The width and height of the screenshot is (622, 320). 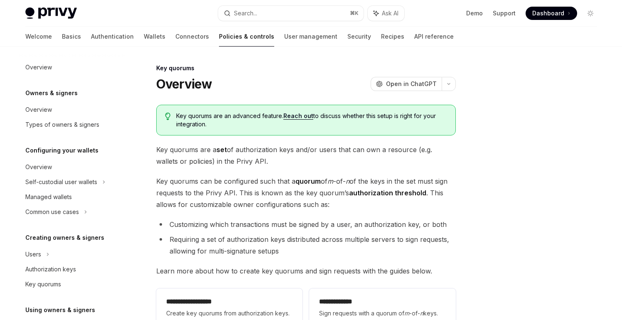 What do you see at coordinates (475, 13) in the screenshot?
I see `a: Demo` at bounding box center [475, 13].